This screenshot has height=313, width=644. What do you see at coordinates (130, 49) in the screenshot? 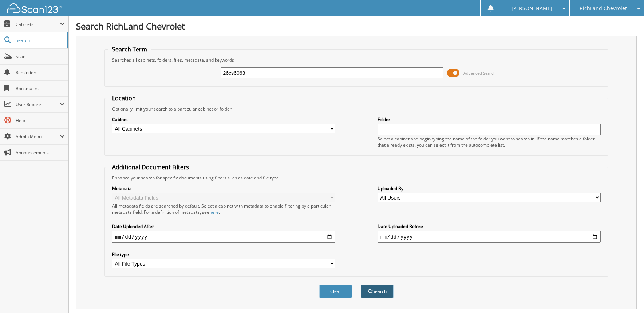
I see `legend: Search Term` at bounding box center [130, 49].